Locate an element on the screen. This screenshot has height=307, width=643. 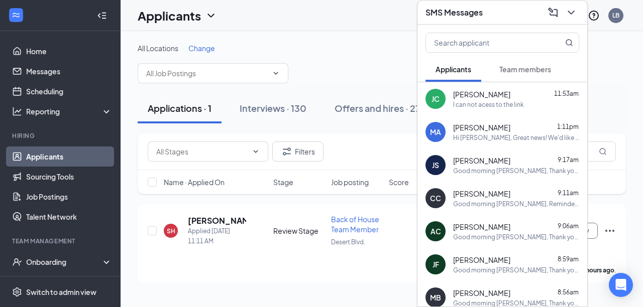
span: Applicants is located at coordinates (453, 69).